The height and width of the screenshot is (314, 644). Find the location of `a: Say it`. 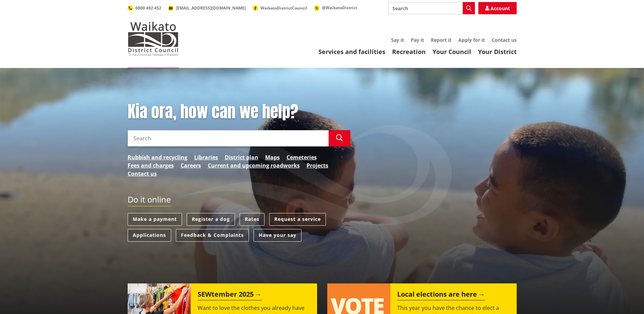

a: Say it is located at coordinates (397, 40).